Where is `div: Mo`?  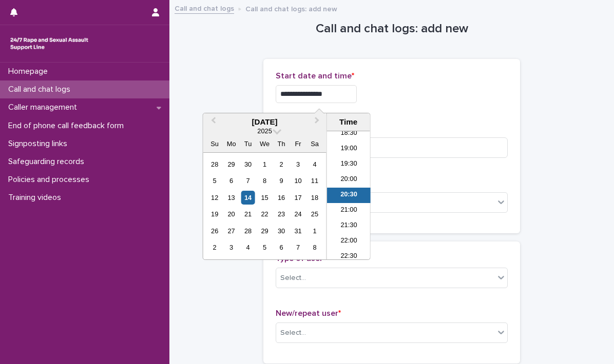 div: Mo is located at coordinates (231, 144).